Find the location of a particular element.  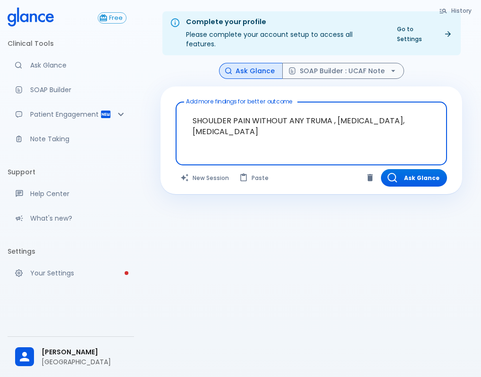

p: Ask Glance is located at coordinates (78, 65).